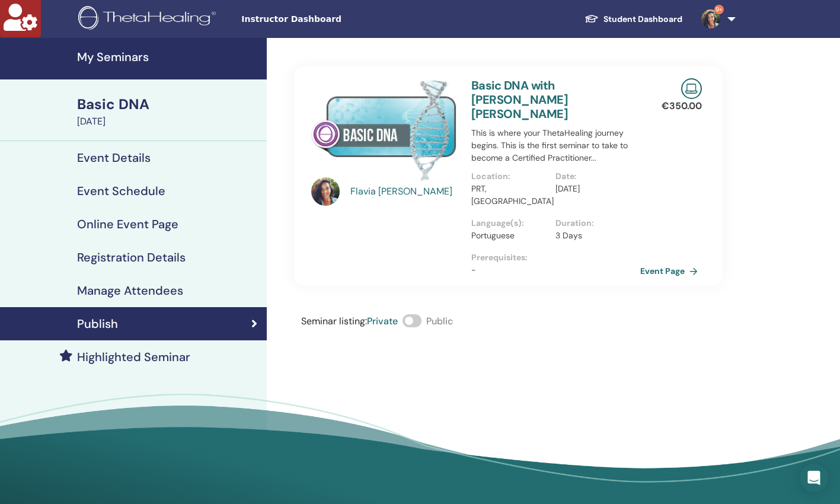 Image resolution: width=840 pixels, height=504 pixels. I want to click on p: Portuguese, so click(510, 235).